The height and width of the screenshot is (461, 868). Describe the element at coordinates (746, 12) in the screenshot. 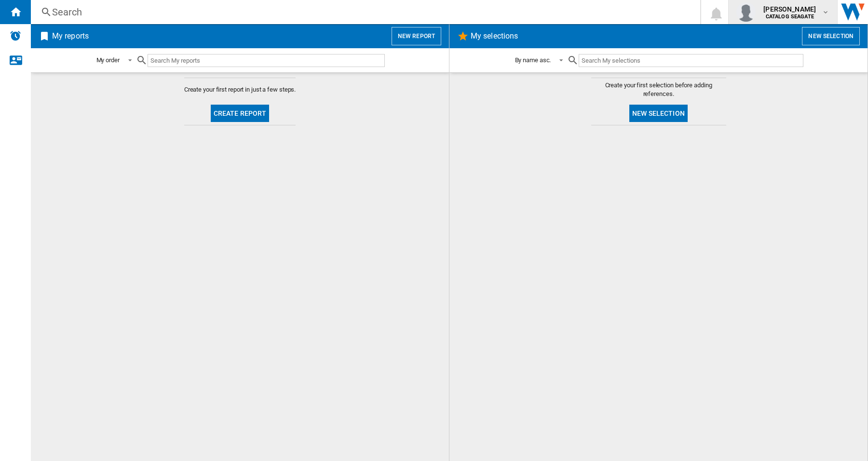

I see `img: profile.jpg` at that location.